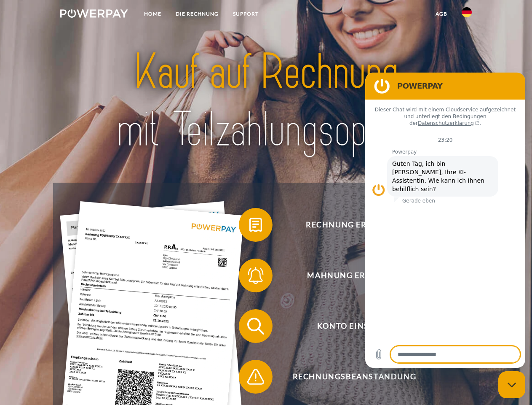 The width and height of the screenshot is (532, 405). What do you see at coordinates (355, 275) in the screenshot?
I see `span: Mahnung erhalten?` at bounding box center [355, 275].